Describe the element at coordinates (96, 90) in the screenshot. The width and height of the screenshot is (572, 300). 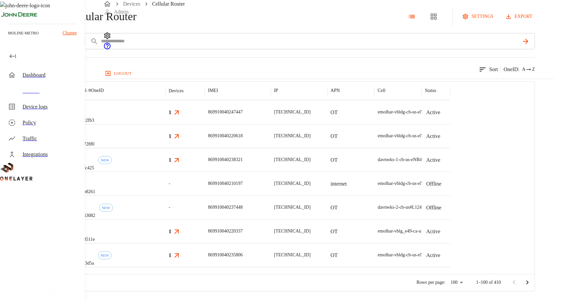
I see `span: # OneID` at that location.